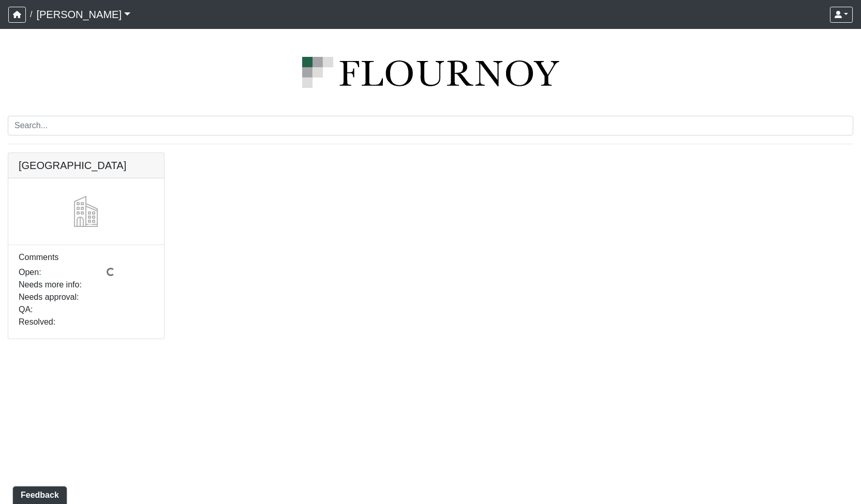 This screenshot has height=504, width=861. Describe the element at coordinates (431, 72) in the screenshot. I see `img: logo` at that location.